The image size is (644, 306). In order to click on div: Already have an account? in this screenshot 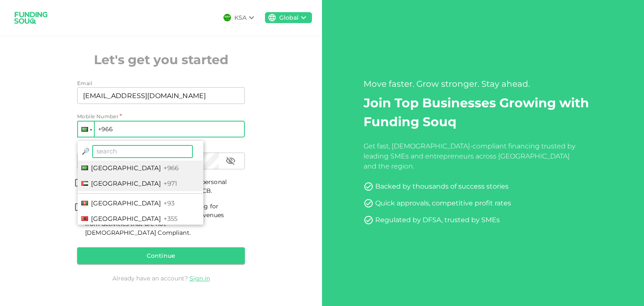, I will do `click(161, 279)`.